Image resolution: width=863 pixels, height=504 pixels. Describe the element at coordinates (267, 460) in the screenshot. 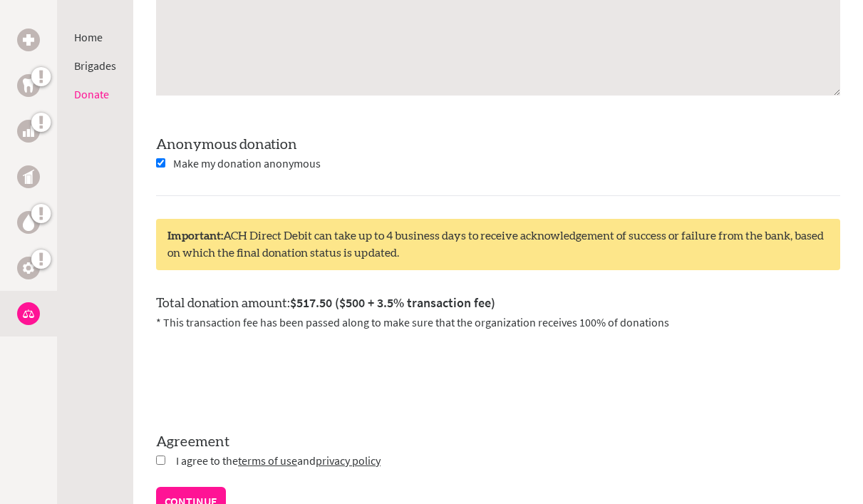

I see `a: terms of use` at that location.